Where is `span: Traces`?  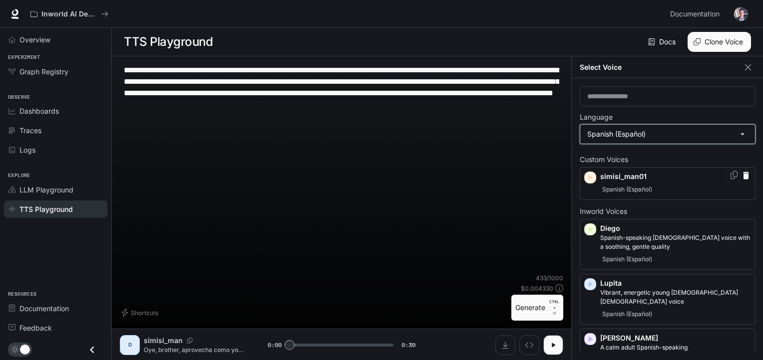 span: Traces is located at coordinates (30, 130).